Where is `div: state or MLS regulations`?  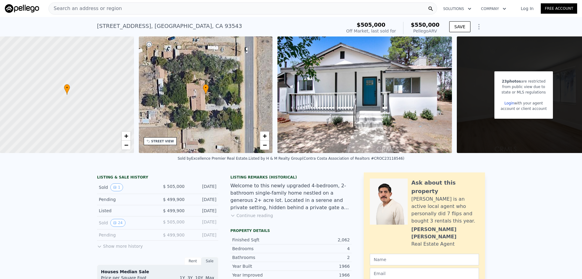 div: state or MLS regulations is located at coordinates (524, 92).